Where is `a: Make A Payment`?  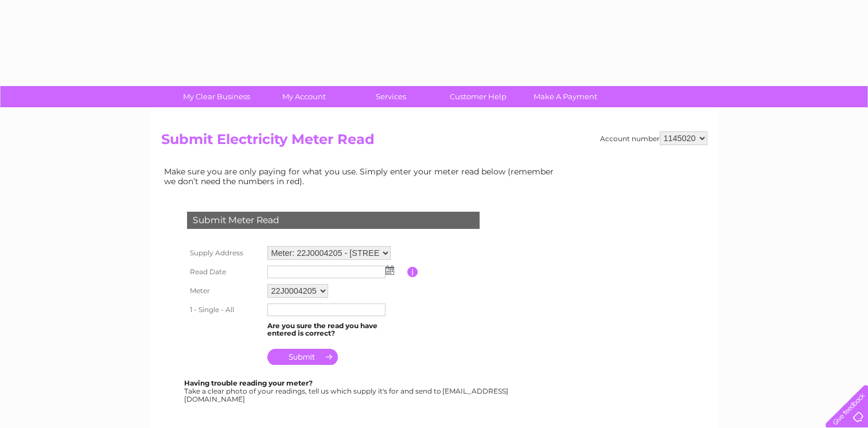 a: Make A Payment is located at coordinates (565, 96).